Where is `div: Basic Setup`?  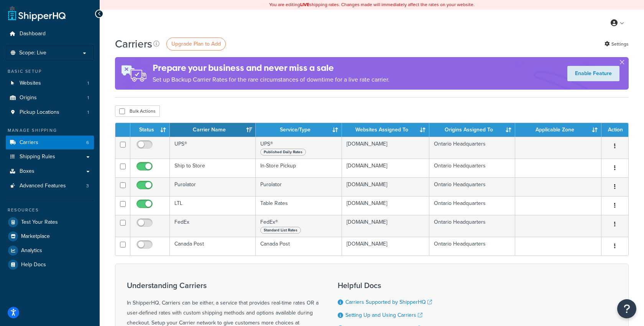
div: Basic Setup is located at coordinates (50, 71).